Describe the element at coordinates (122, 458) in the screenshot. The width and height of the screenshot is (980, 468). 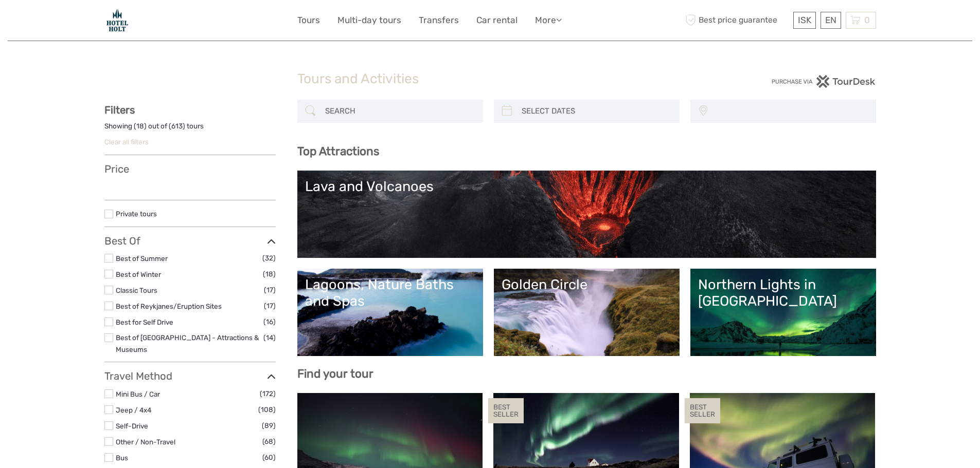
I see `a: Bus` at that location.